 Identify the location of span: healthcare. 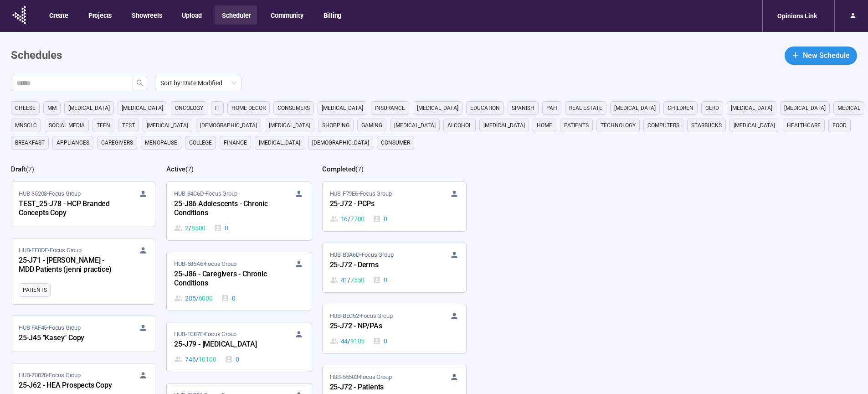
(803, 125).